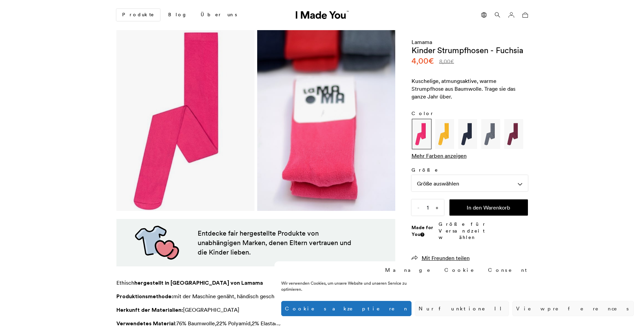  What do you see at coordinates (491, 134) in the screenshot?
I see `img: Variation image: Grau` at bounding box center [491, 134].